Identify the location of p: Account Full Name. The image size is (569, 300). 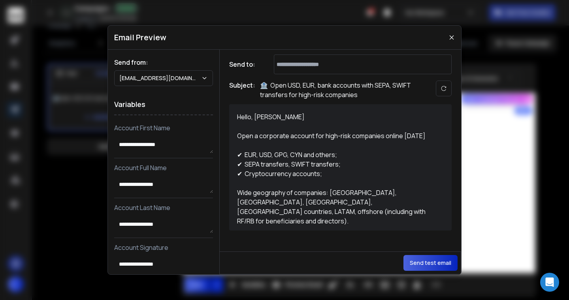
(164, 168).